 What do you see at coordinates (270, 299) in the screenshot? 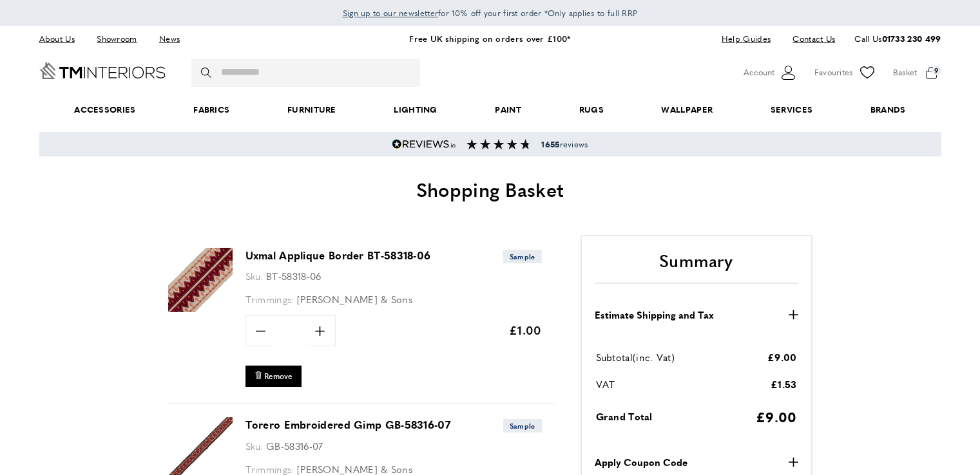
I see `span: Trimmings:` at bounding box center [270, 299].